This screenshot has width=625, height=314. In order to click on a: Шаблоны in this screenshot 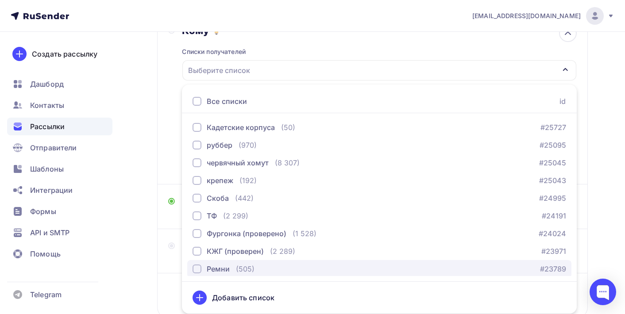, I will do `click(60, 169)`.